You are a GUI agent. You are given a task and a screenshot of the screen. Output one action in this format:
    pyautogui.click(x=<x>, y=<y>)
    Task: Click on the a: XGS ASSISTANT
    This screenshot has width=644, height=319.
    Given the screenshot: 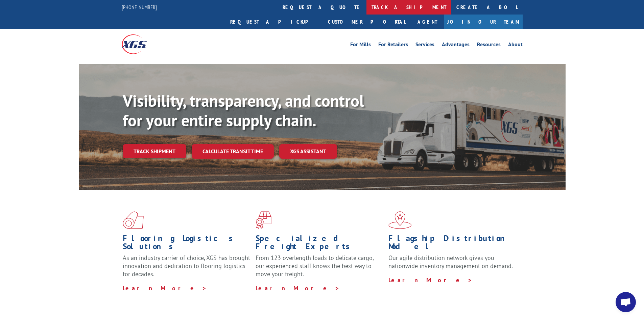 What is the action you would take?
    pyautogui.click(x=308, y=151)
    